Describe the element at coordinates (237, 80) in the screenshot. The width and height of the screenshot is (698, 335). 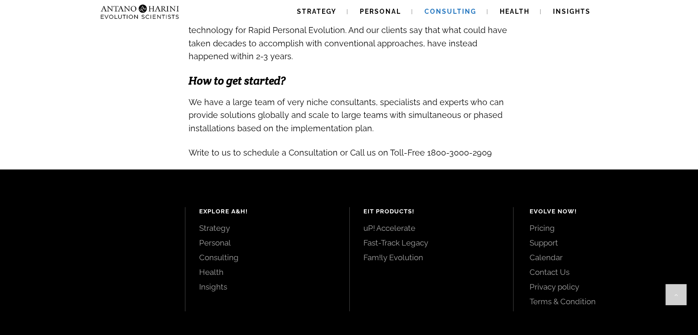
I see `span: How to get started?` at that location.